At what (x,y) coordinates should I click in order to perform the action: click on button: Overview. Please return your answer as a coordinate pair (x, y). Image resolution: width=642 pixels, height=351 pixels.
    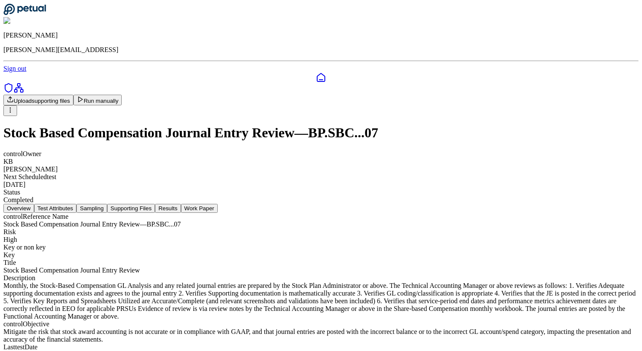
    Looking at the image, I should click on (19, 208).